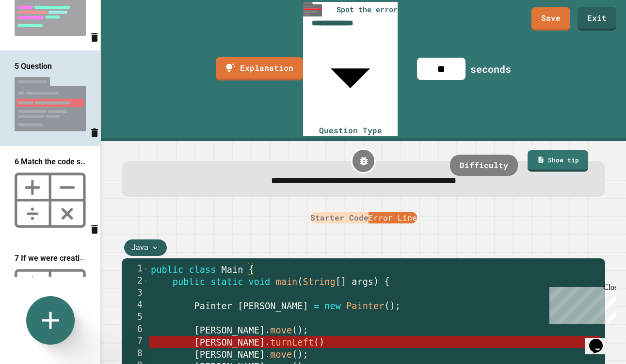 Image resolution: width=626 pixels, height=364 pixels. Describe the element at coordinates (36, 32) in the screenshot. I see `div: Chat with us now!Close` at that location.